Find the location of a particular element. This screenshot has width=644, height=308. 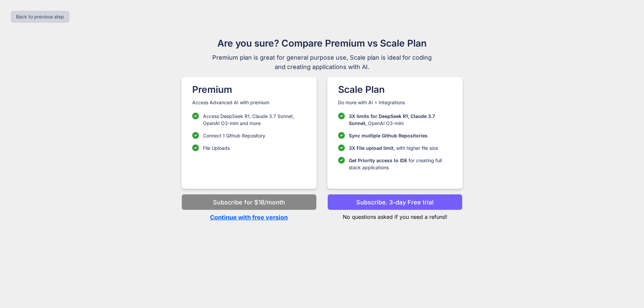

button: Subscribe for $18/month is located at coordinates (249, 202).